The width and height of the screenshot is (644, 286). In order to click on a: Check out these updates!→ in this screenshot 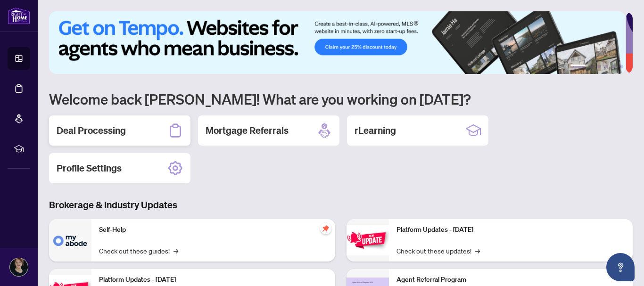, I will do `click(438, 251)`.